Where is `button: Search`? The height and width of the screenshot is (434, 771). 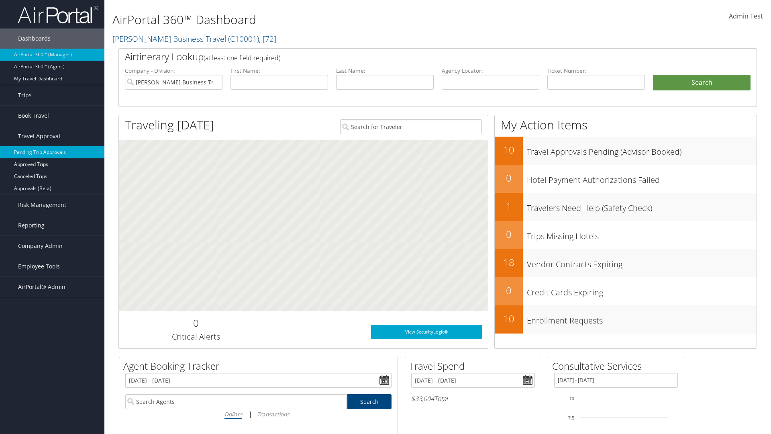
button: Search is located at coordinates (702, 83).